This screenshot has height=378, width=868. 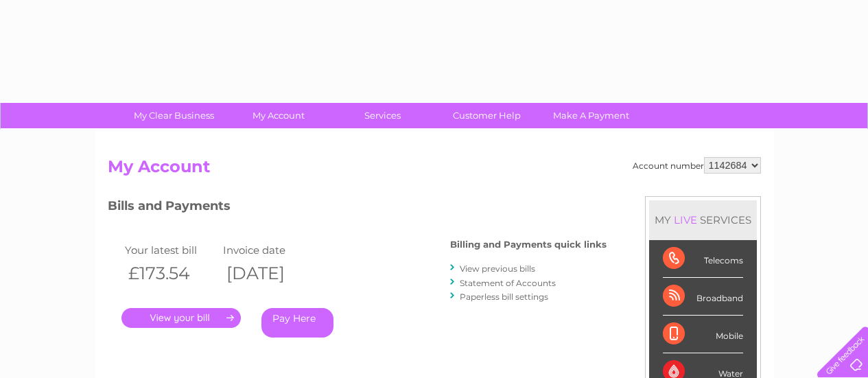 What do you see at coordinates (171, 250) in the screenshot?
I see `td: Your latest bill` at bounding box center [171, 250].